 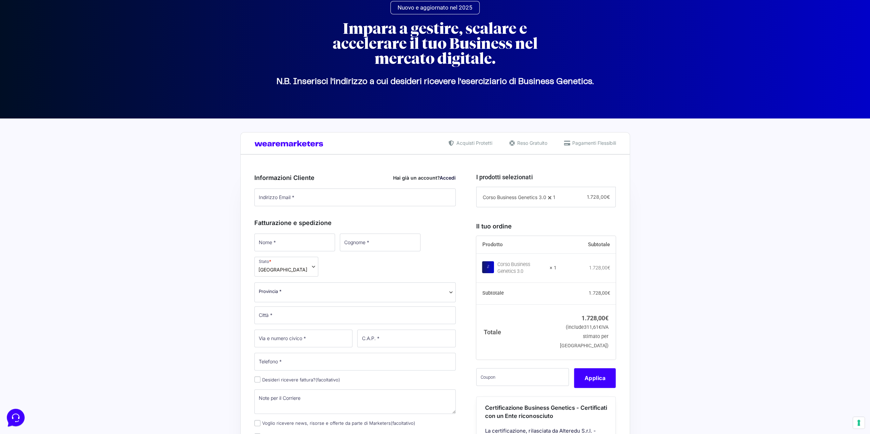 I want to click on span: Corso Business Genetics 3.0, so click(x=514, y=197).